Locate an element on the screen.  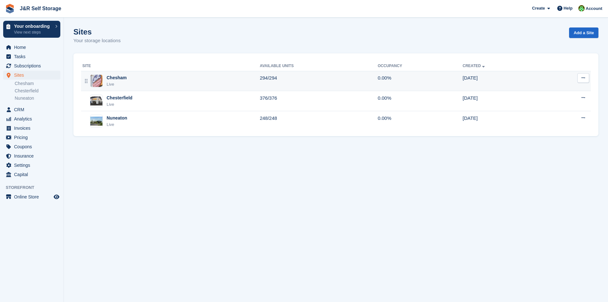
span: Create is located at coordinates (538, 8).